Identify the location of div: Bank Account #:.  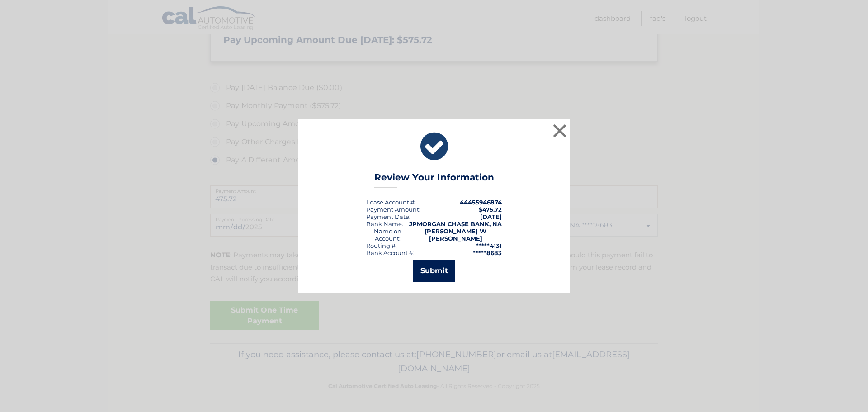
(390, 253).